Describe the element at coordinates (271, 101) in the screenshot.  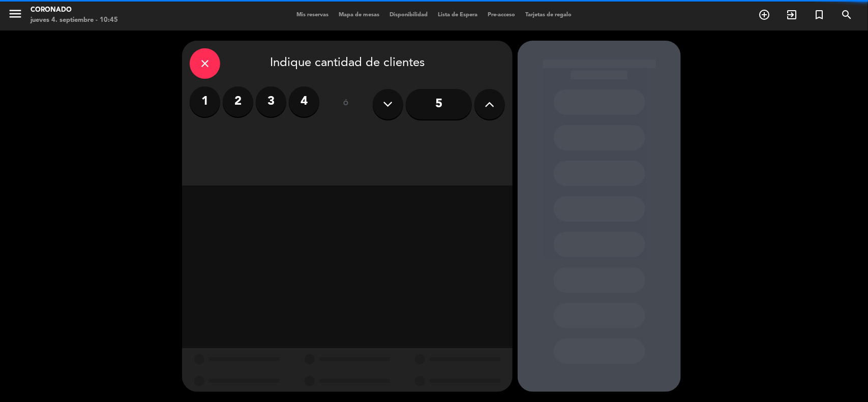
I see `label: 3` at that location.